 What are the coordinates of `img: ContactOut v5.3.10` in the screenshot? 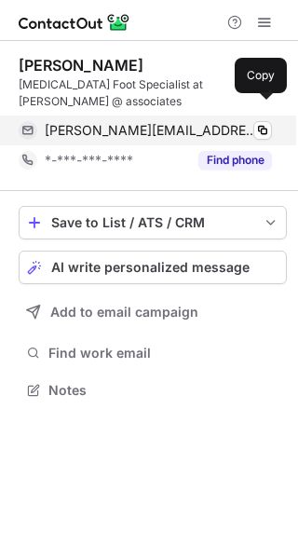 It's located at (74, 22).